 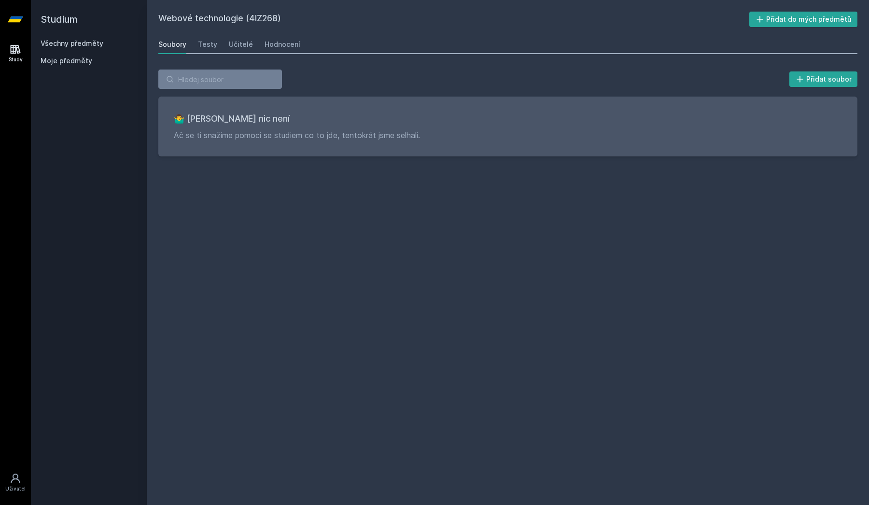 What do you see at coordinates (72, 43) in the screenshot?
I see `a: Všechny předměty` at bounding box center [72, 43].